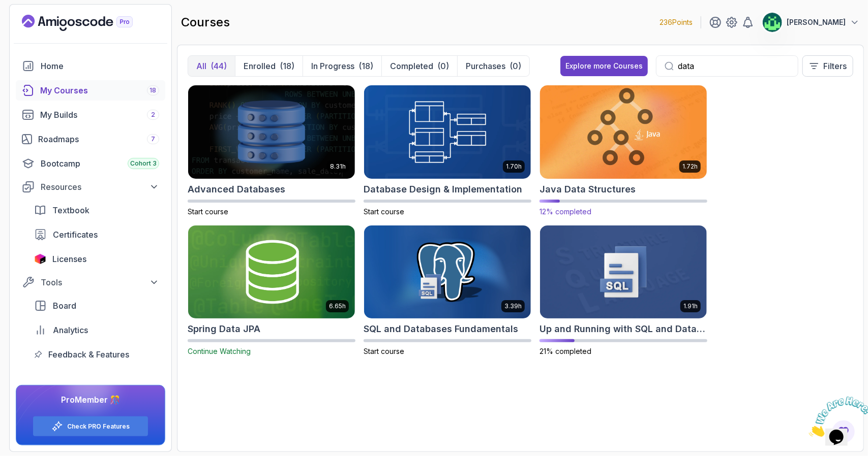 The image size is (868, 456). I want to click on img: Chat attention grabber, so click(35, 24).